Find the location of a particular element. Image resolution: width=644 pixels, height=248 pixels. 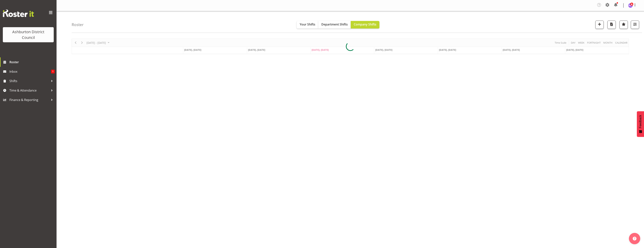

button: Company Shifts is located at coordinates (365, 25).